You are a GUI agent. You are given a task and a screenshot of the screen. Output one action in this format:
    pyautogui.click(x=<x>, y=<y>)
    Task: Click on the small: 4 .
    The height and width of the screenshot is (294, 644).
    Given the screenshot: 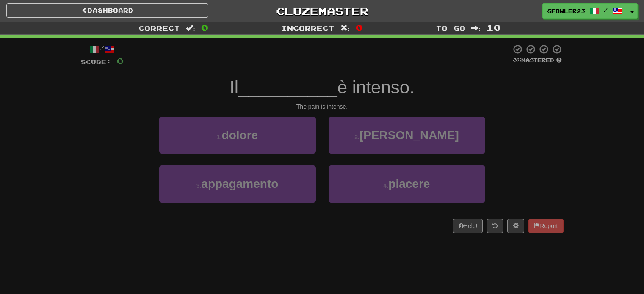 What is the action you would take?
    pyautogui.click(x=387, y=186)
    